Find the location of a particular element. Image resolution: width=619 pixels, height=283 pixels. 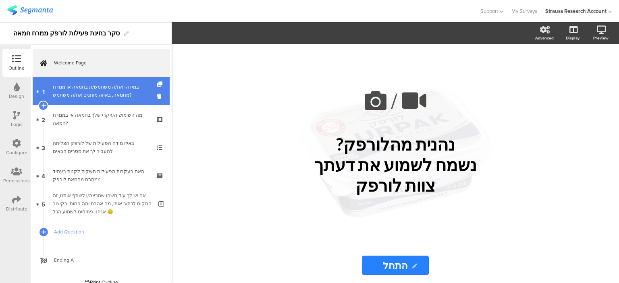

div: האם בעקבות הפעילות תשקול לקנות בעתיד ממרח מחמאת לורפק? is located at coordinates (101, 176).